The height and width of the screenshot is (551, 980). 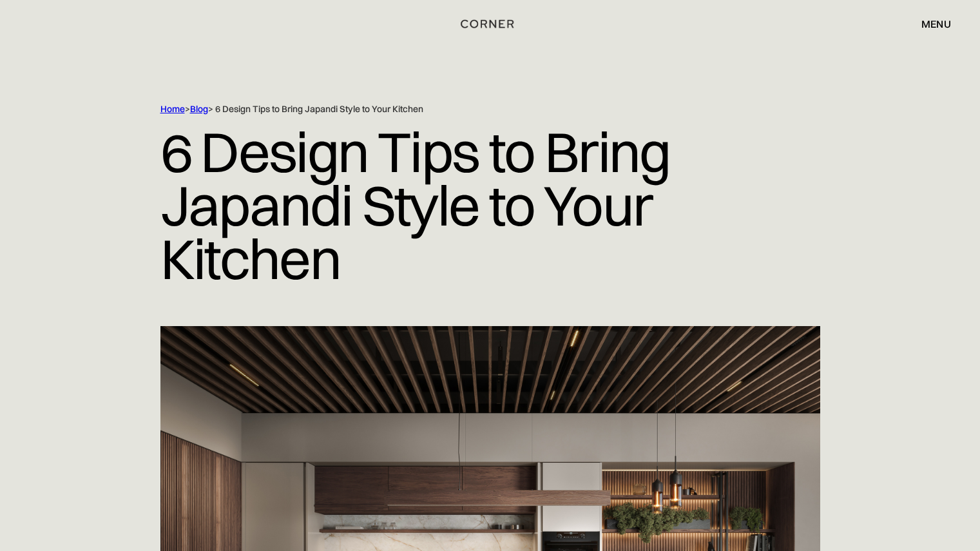 I want to click on div: > > 6 Design Tips to Bring Japandi Style to Your Kitchen, so click(x=464, y=109).